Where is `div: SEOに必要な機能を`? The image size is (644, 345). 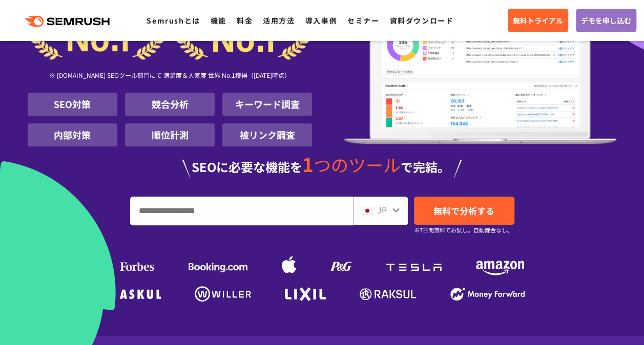
div: SEOに必要な機能を is located at coordinates (322, 166).